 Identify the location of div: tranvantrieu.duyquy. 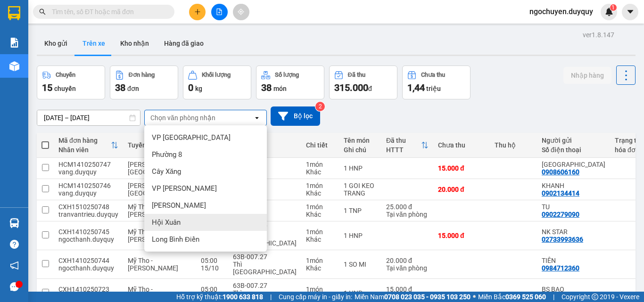
(88, 214).